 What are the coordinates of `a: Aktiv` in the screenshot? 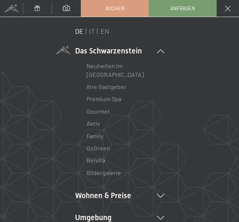 It's located at (93, 123).